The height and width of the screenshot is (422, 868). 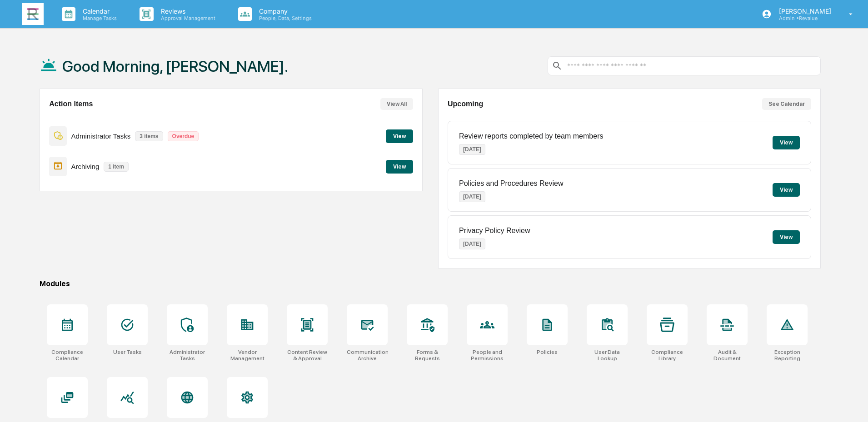 I want to click on div: Vendor Management, so click(x=248, y=355).